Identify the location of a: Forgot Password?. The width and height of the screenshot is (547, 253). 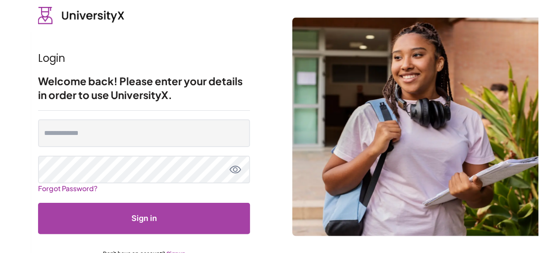
(67, 188).